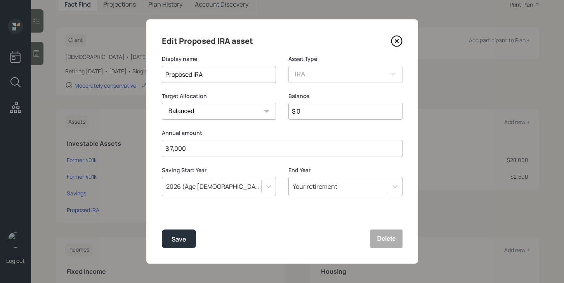  I want to click on label: Balance, so click(345, 96).